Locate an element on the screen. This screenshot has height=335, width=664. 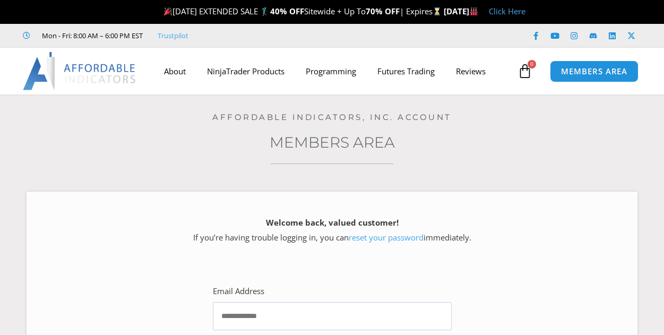
a: MEMBERS AREA is located at coordinates (594, 71).